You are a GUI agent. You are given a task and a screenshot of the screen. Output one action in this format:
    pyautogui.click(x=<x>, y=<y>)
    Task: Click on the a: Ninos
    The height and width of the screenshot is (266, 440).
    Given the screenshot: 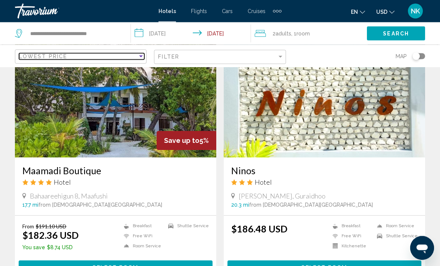 What is the action you would take?
    pyautogui.click(x=324, y=171)
    